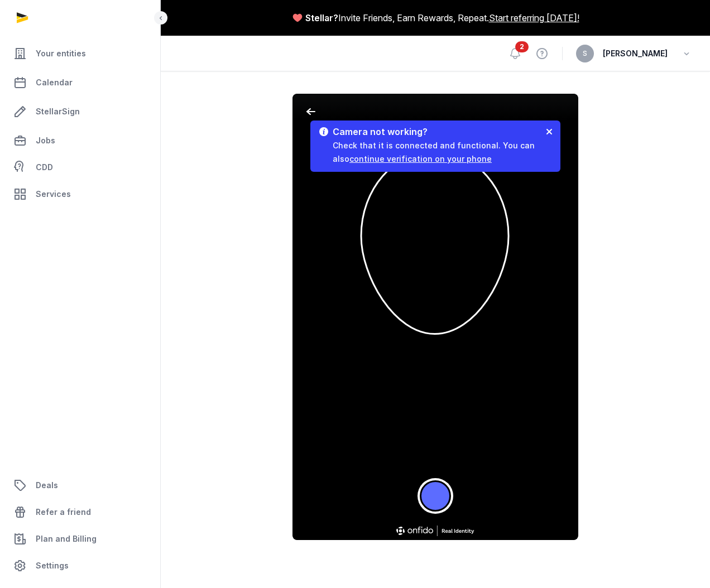  Describe the element at coordinates (80, 194) in the screenshot. I see `a: Services` at that location.